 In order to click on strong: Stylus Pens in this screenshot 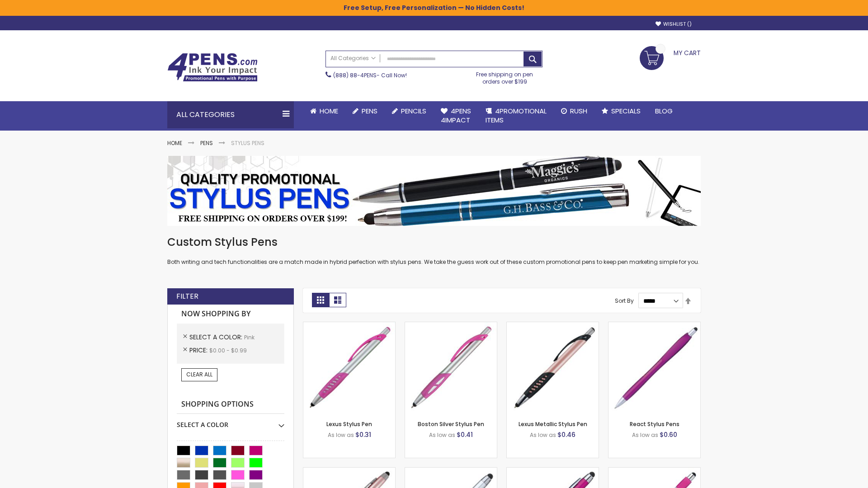, I will do `click(248, 143)`.